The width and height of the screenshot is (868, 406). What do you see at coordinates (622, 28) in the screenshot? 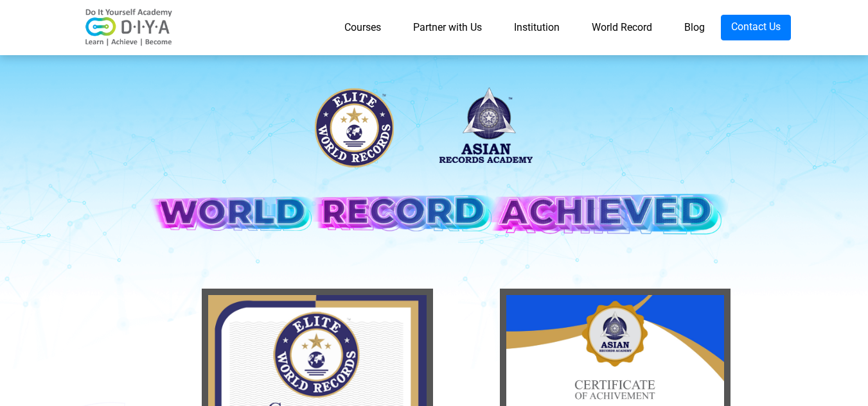
I see `a: World Record` at bounding box center [622, 28].